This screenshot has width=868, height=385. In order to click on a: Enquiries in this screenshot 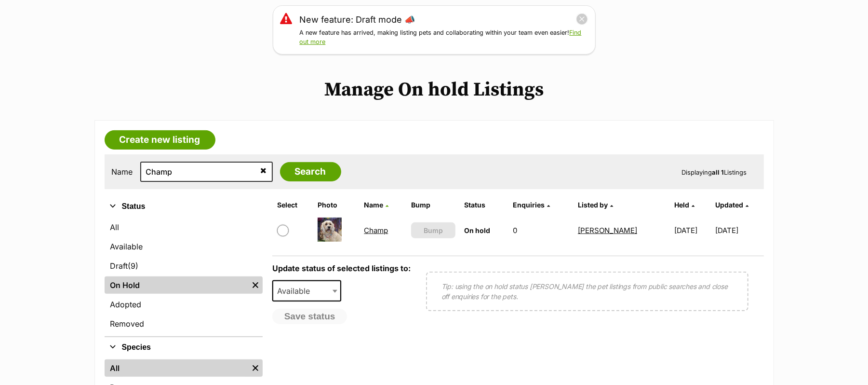, I will do `click(532, 204)`.